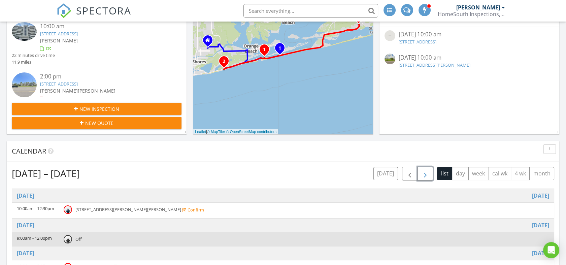  I want to click on div: 2:00 pm, so click(104, 76).